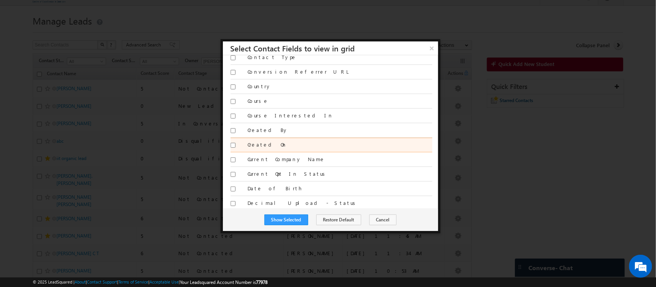  Describe the element at coordinates (85, 45) in the screenshot. I see `div: Chat with us now` at that location.